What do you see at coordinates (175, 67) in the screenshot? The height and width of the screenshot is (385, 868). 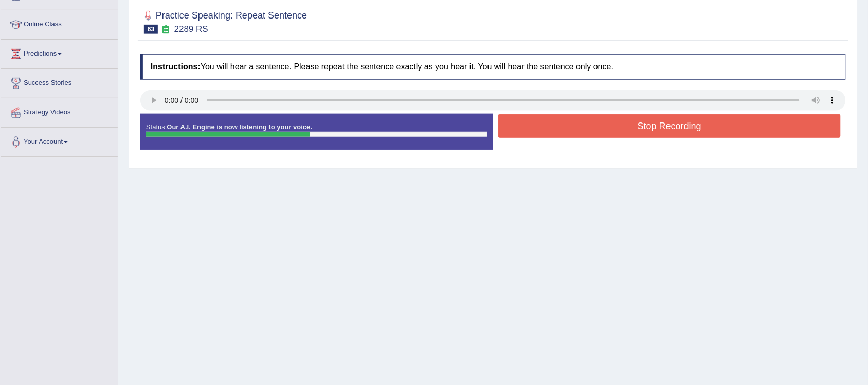 I see `b: Instructions:` at bounding box center [175, 67].